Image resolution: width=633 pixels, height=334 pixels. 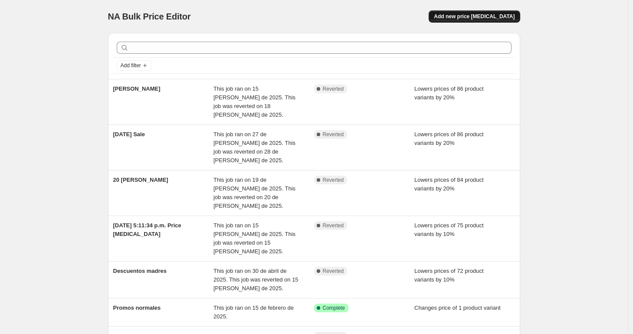 I want to click on span: Promos normales, so click(x=137, y=308).